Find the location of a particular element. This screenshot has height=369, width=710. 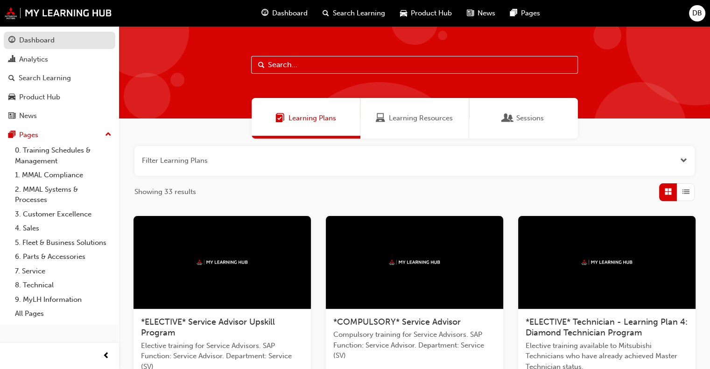

span: Product Hub is located at coordinates (431, 13).